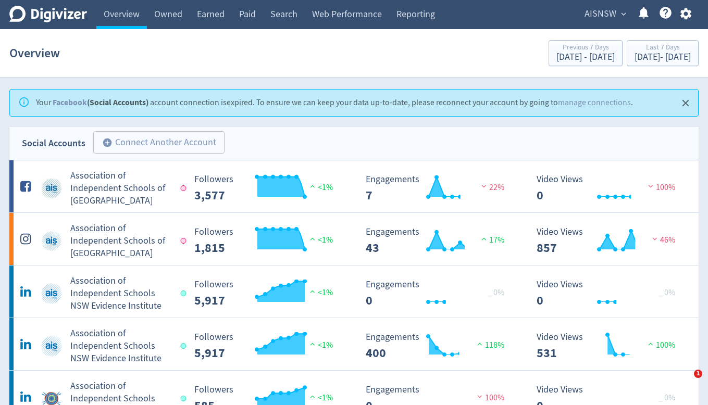 This screenshot has height=405, width=708. Describe the element at coordinates (155, 143) in the screenshot. I see `a: Connect Another Account` at that location.